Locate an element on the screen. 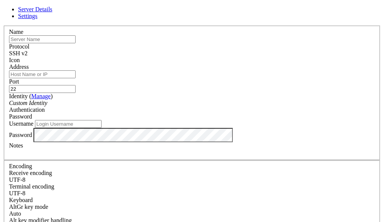 The height and width of the screenshot is (222, 384). label: Notes is located at coordinates (16, 145).